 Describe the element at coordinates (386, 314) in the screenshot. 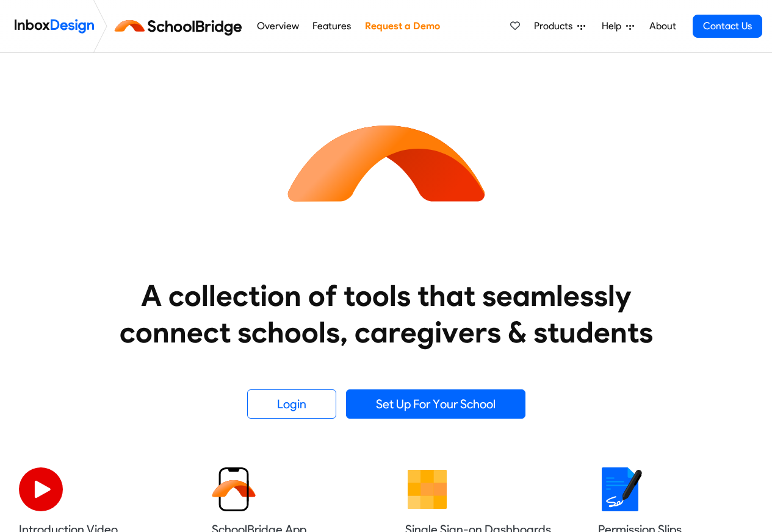

I see `heading: A collection of tools that seamlessly connect schools, caregivers & students` at that location.